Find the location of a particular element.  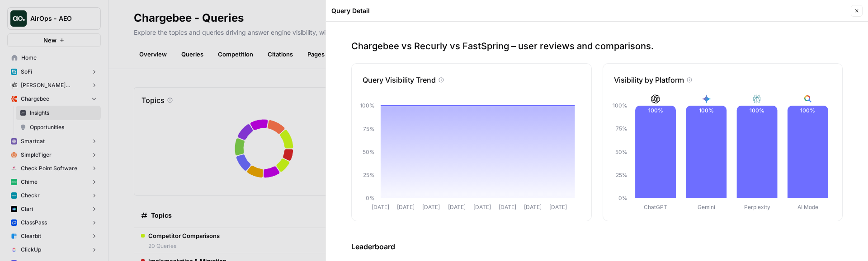

tspan: AI Mode is located at coordinates (808, 207).